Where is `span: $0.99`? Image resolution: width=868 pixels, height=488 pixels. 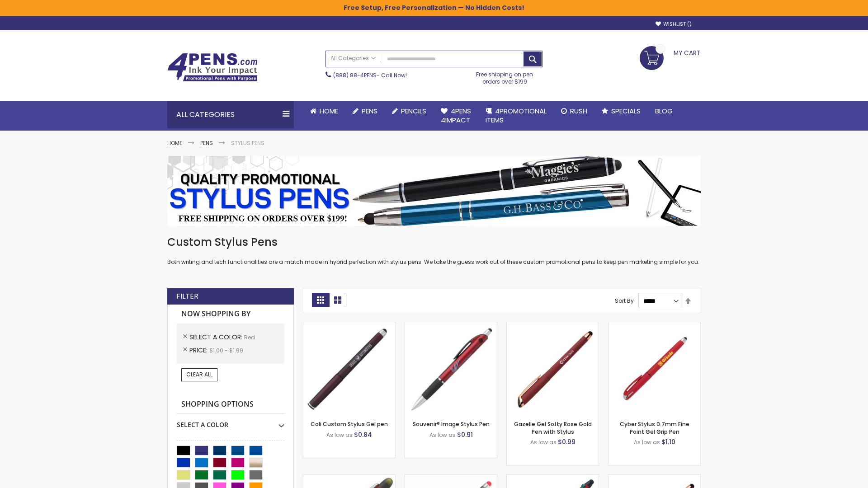 span: $0.99 is located at coordinates (566, 442).